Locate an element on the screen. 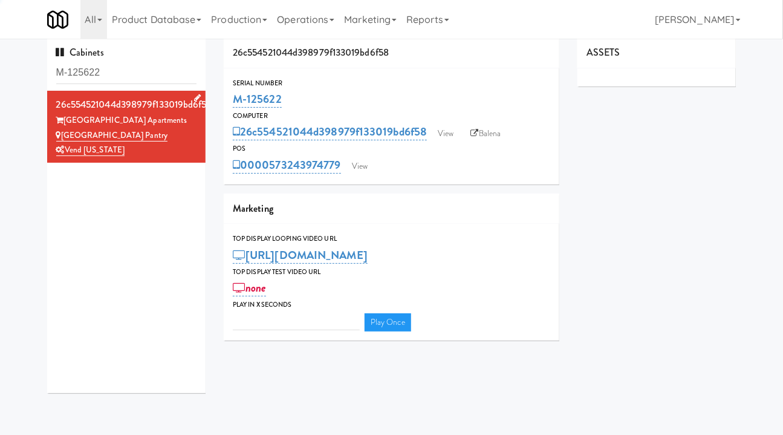 This screenshot has height=435, width=783. div: Top Display Looping Video Url is located at coordinates (391, 239).